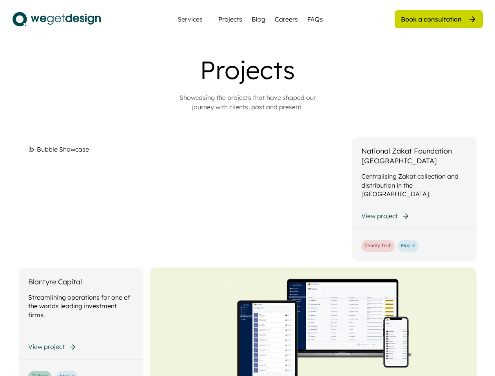  Describe the element at coordinates (248, 102) in the screenshot. I see `div: Showcasing the projects that have shaped our journey with clients, past and present.` at that location.